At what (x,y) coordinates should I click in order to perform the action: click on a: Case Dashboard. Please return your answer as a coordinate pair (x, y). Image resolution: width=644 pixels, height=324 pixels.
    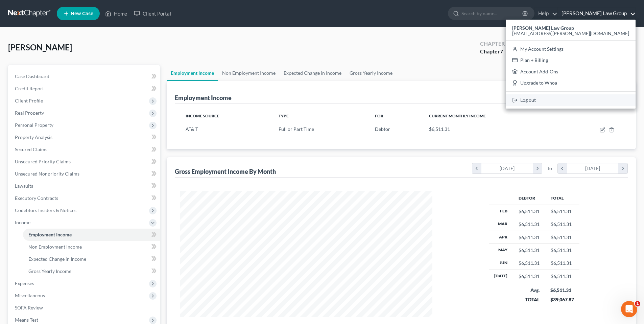
    Looking at the image, I should click on (84, 76).